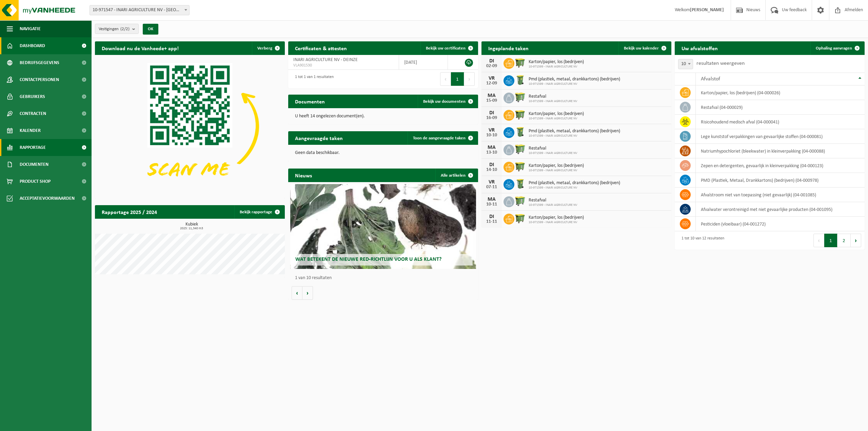 The width and height of the screenshot is (868, 431). I want to click on div: 07-11, so click(492, 188).